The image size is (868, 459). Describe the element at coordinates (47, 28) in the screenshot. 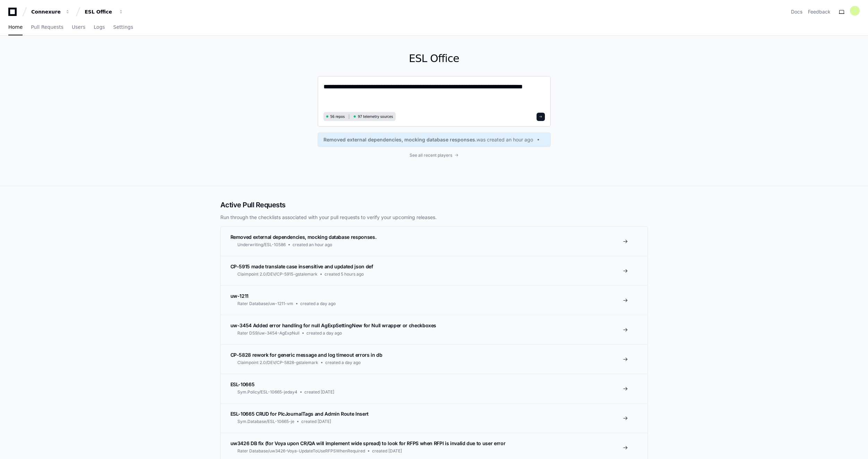

I see `a: Pull Requests` at that location.